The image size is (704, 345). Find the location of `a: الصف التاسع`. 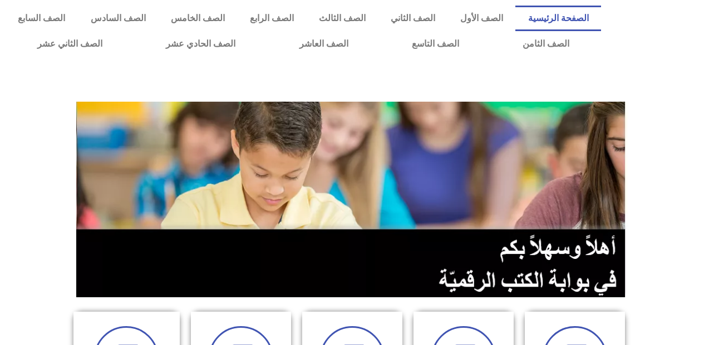

a: الصف التاسع is located at coordinates (435, 44).